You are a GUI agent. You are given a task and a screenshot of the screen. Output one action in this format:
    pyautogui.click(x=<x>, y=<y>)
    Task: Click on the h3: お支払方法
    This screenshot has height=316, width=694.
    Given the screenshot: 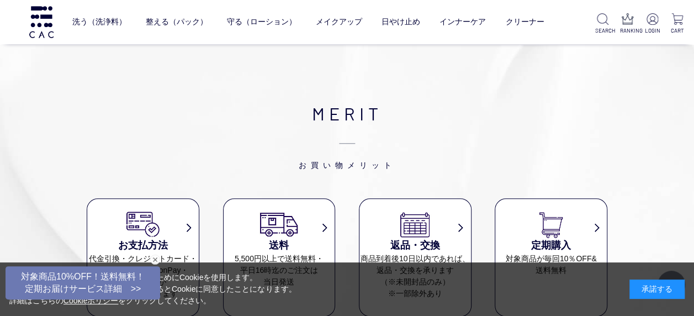 What is the action you would take?
    pyautogui.click(x=143, y=245)
    